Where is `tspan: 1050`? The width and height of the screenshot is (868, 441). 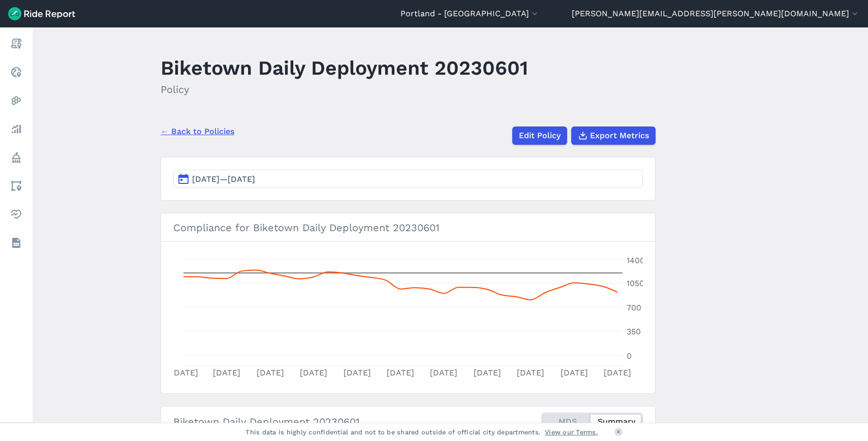 tspan: 1050 is located at coordinates (635, 283).